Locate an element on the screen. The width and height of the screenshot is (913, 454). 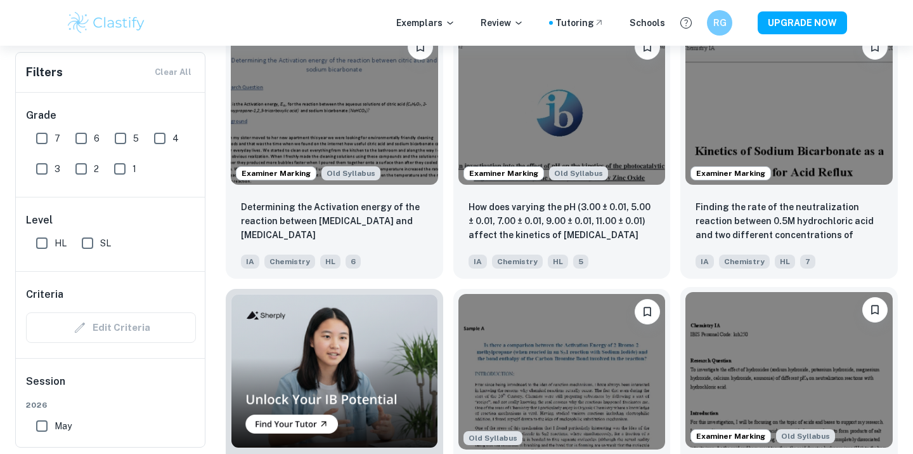
p: Review is located at coordinates (502, 23).